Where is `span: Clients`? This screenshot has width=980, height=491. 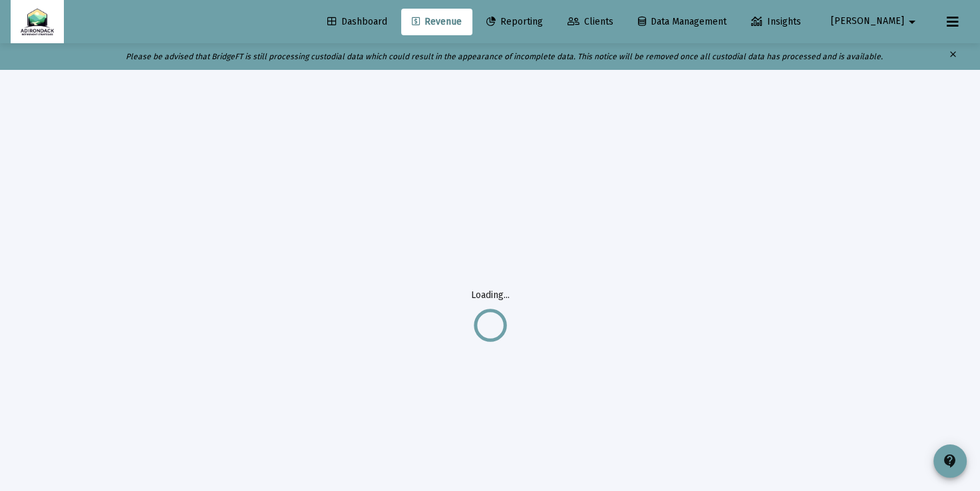
span: Clients is located at coordinates (590, 21).